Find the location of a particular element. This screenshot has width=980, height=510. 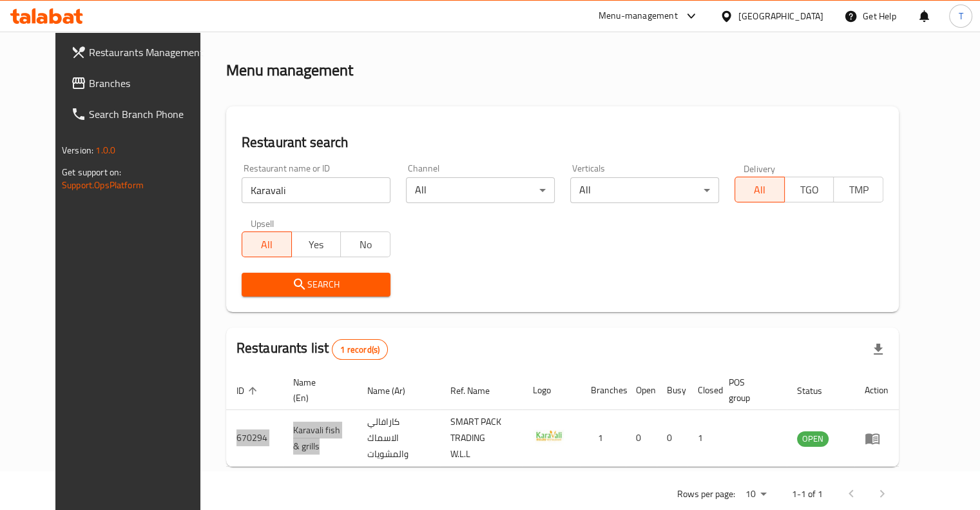

span: Version: is located at coordinates (77, 150).